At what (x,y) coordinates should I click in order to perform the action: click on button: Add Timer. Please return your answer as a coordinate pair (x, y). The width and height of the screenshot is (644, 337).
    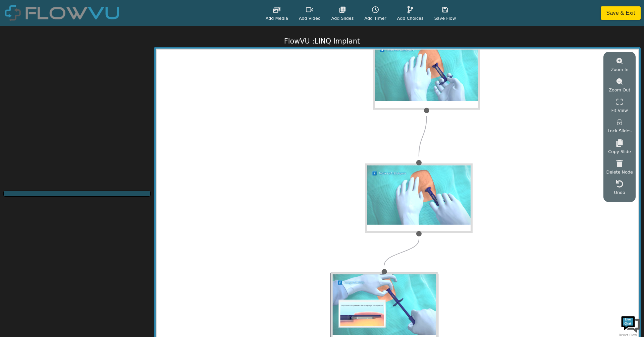
    Looking at the image, I should click on (375, 13).